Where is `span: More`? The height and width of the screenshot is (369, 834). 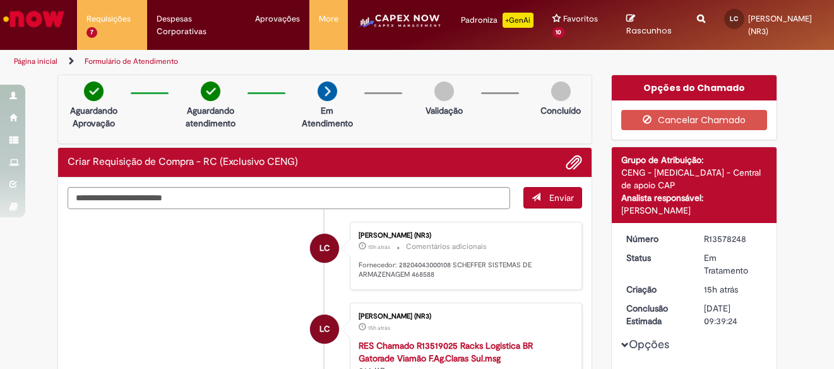 span: More is located at coordinates (328, 19).